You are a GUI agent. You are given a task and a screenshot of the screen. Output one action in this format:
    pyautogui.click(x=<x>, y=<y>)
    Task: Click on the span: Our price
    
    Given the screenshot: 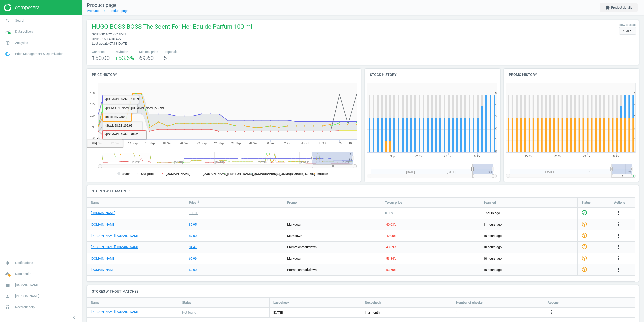 What is the action you would take?
    pyautogui.click(x=101, y=52)
    